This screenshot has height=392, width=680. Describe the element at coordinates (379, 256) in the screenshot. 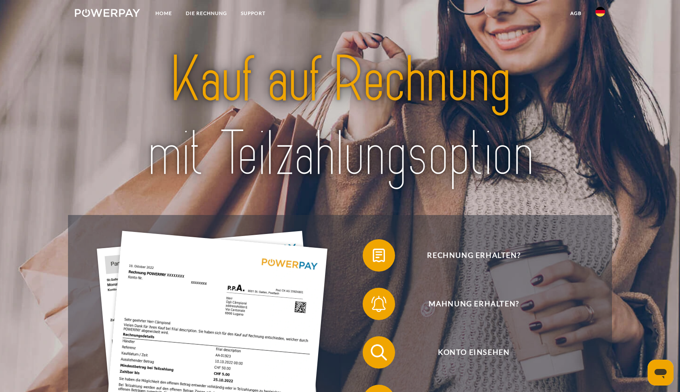

I see `img: qb_bill.svg` at that location.